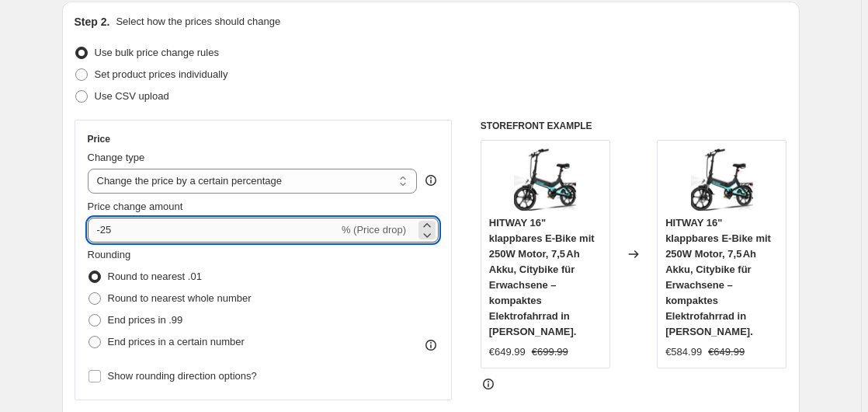 The height and width of the screenshot is (412, 868). Describe the element at coordinates (634, 126) in the screenshot. I see `h6: STOREFRONT EXAMPLE` at that location.